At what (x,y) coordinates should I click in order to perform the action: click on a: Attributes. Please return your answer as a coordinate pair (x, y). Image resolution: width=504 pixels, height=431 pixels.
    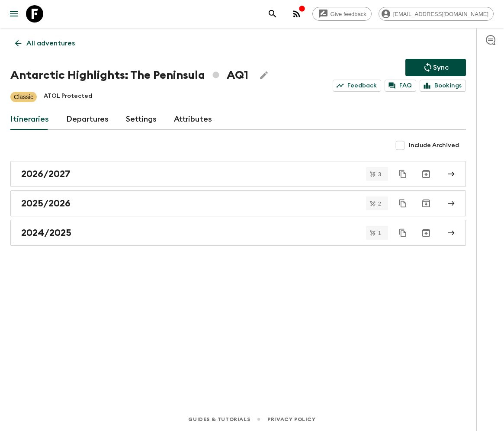
    Looking at the image, I should click on (193, 119).